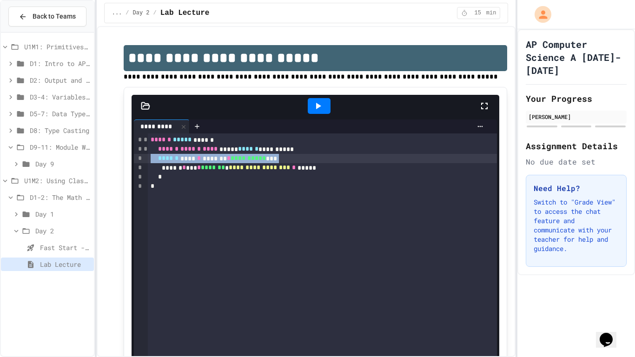 Image resolution: width=635 pixels, height=357 pixels. Describe the element at coordinates (576, 188) in the screenshot. I see `h3: Need Help?` at that location.